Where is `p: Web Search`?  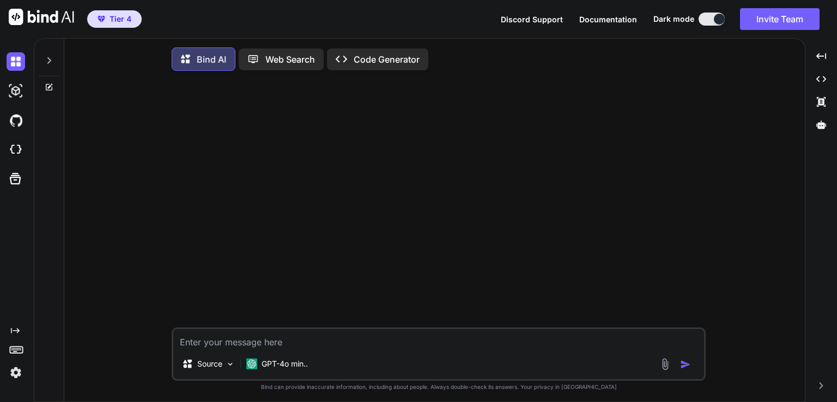 p: Web Search is located at coordinates (290, 59).